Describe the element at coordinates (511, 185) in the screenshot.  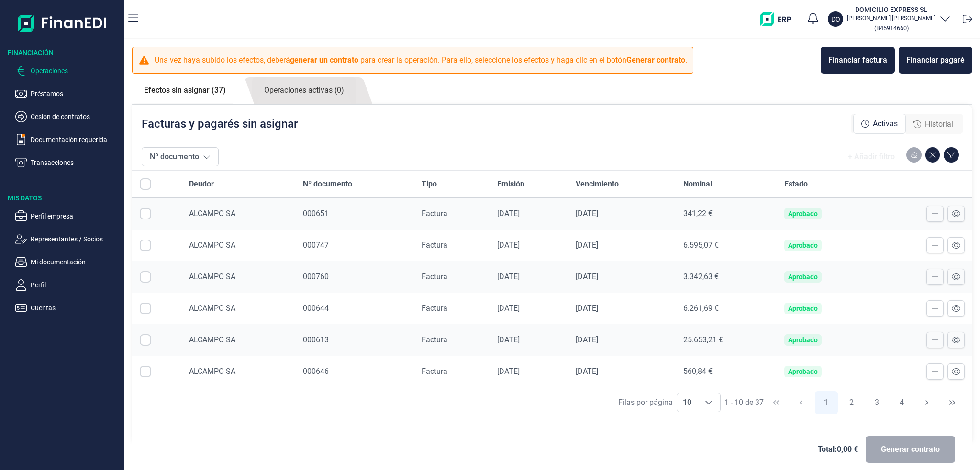
I see `span: Emisión` at that location.